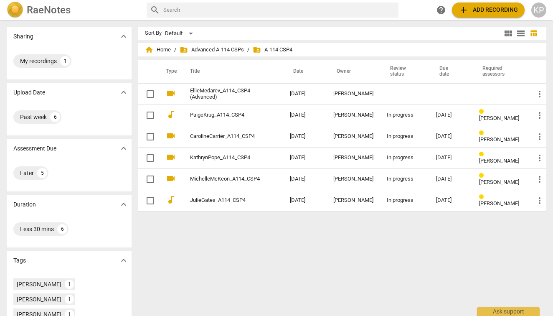 The image size is (553, 316). What do you see at coordinates (225, 136) in the screenshot?
I see `a: CarolineCarrier_A114_CSP4` at bounding box center [225, 136].